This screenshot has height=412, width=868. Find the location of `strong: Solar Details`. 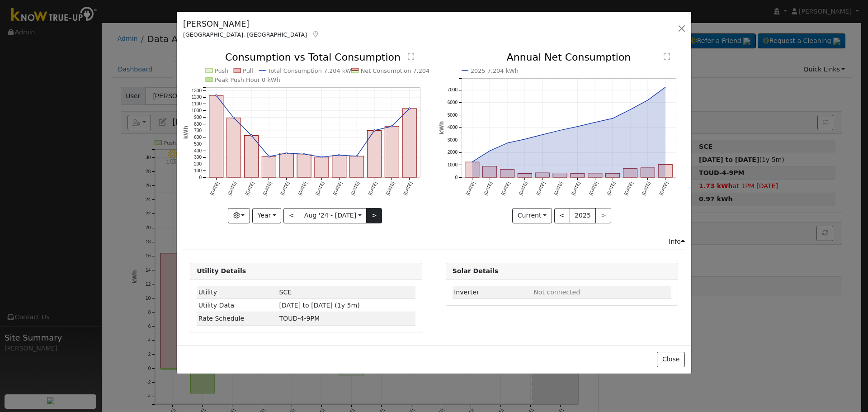

strong: Solar Details is located at coordinates (475, 271).